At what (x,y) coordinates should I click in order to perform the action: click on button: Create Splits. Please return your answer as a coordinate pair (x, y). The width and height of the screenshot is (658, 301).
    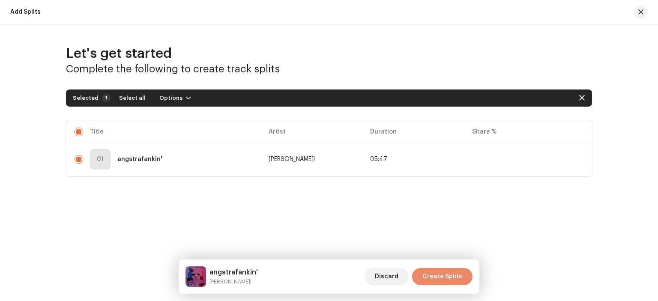
    Looking at the image, I should click on (442, 277).